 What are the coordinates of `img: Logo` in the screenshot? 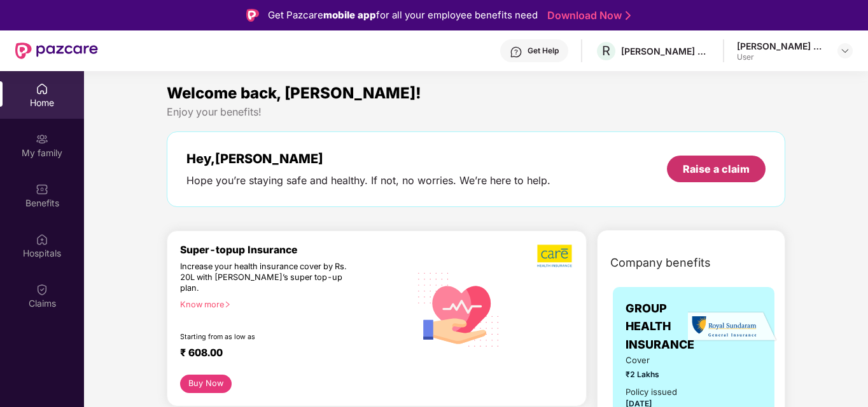 It's located at (253, 15).